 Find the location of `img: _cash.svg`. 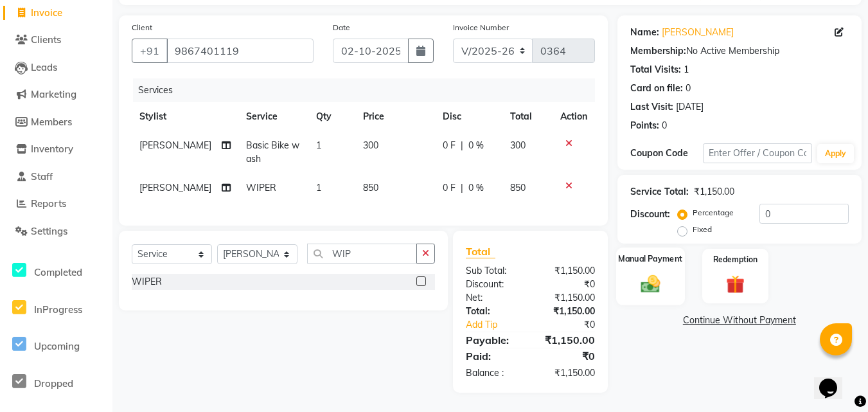

img: _cash.svg is located at coordinates (650, 284).